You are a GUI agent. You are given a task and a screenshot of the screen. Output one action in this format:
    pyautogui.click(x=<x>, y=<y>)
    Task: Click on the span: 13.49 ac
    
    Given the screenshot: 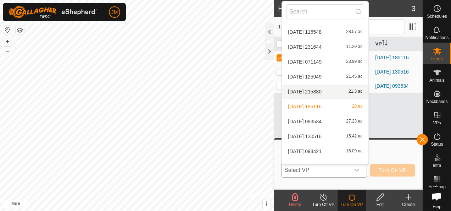 What is the action you would take?
    pyautogui.click(x=355, y=166)
    